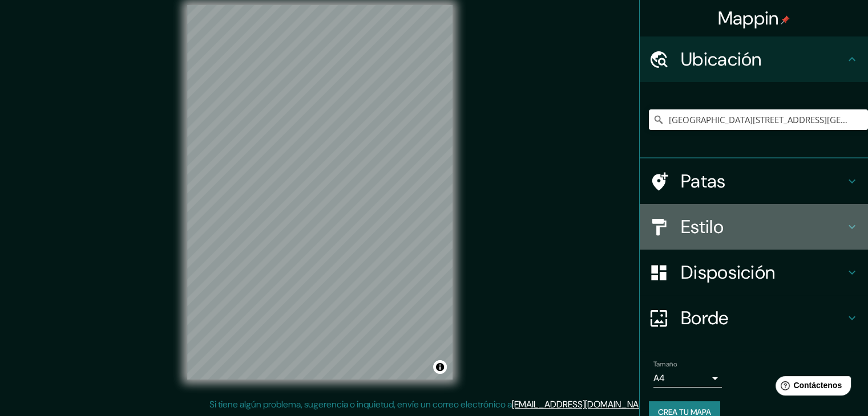 The width and height of the screenshot is (868, 416). What do you see at coordinates (702, 227) in the screenshot?
I see `font: Estilo` at bounding box center [702, 227].